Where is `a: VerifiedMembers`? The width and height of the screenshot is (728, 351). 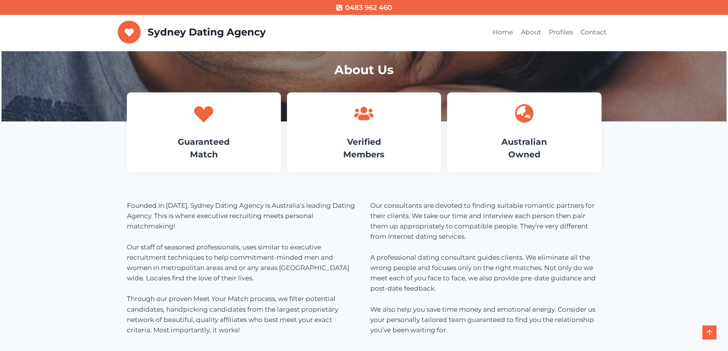
a: VerifiedMembers is located at coordinates (364, 148).